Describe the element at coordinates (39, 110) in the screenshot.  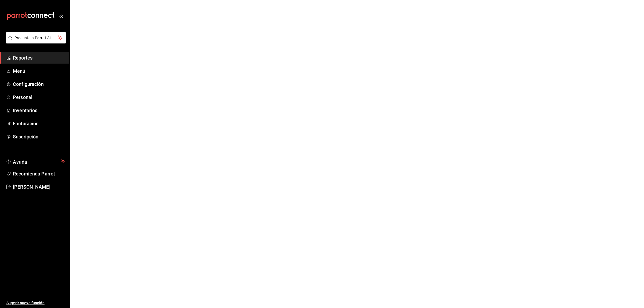
I see `span: Inventarios` at that location.